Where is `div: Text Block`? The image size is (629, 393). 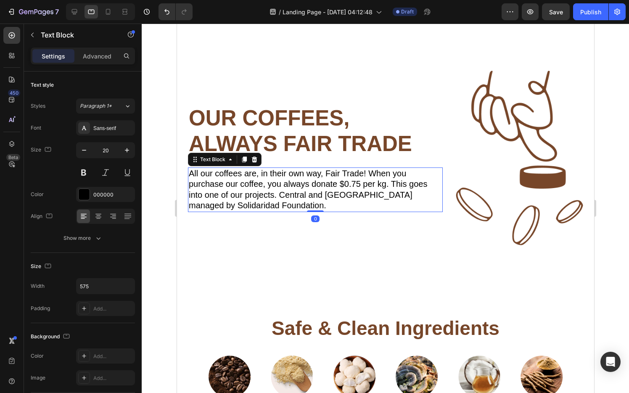 div: Text Block is located at coordinates (36, 136).